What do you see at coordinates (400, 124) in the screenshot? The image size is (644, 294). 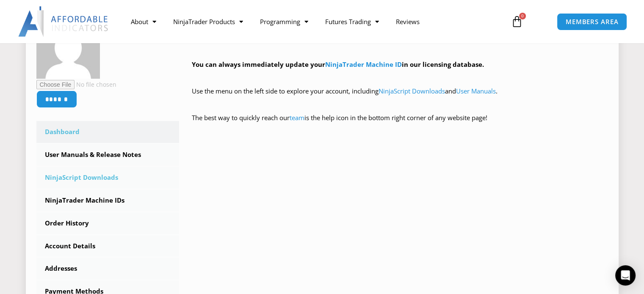 I see `p: The best way to quickly reach our is the help icon in the bottom right corner of any website page!` at bounding box center [400, 124].